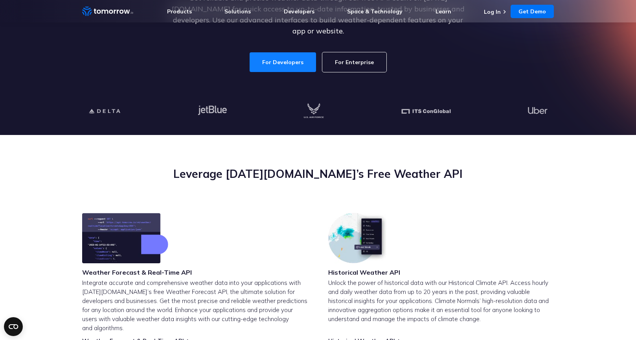 This screenshot has width=636, height=340. What do you see at coordinates (13, 326) in the screenshot?
I see `button: Open CMP widget` at bounding box center [13, 326].